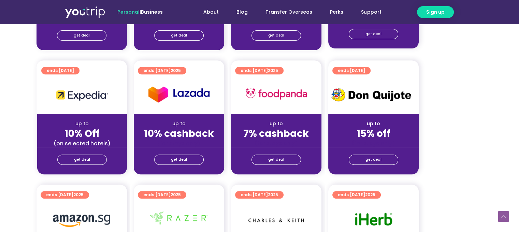 The height and width of the screenshot is (232, 519). I want to click on a: Support, so click(371, 12).